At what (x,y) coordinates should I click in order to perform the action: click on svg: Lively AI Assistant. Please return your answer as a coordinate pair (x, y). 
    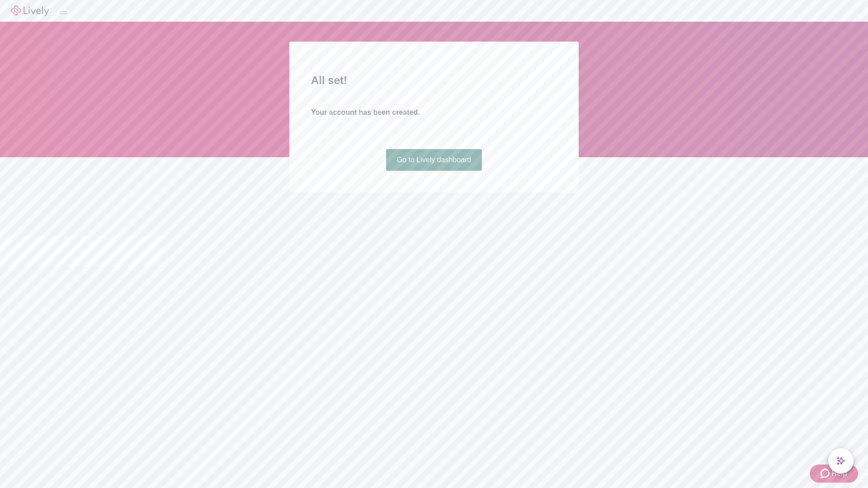
    Looking at the image, I should click on (841, 461).